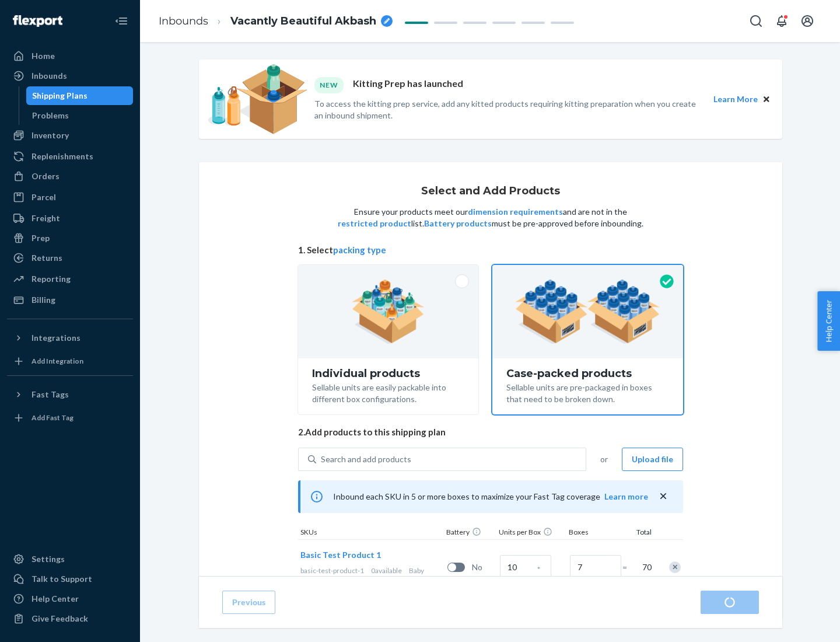 This screenshot has height=642, width=840. What do you see at coordinates (332, 570) in the screenshot?
I see `span: basic-test-product-1` at bounding box center [332, 570].